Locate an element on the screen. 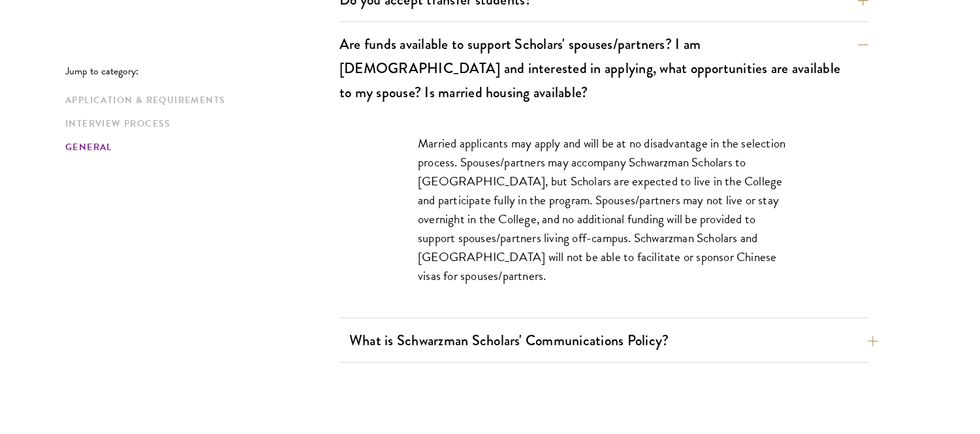 The height and width of the screenshot is (434, 980). button: What is Schwarzman Scholars' Communications Policy? is located at coordinates (614, 340).